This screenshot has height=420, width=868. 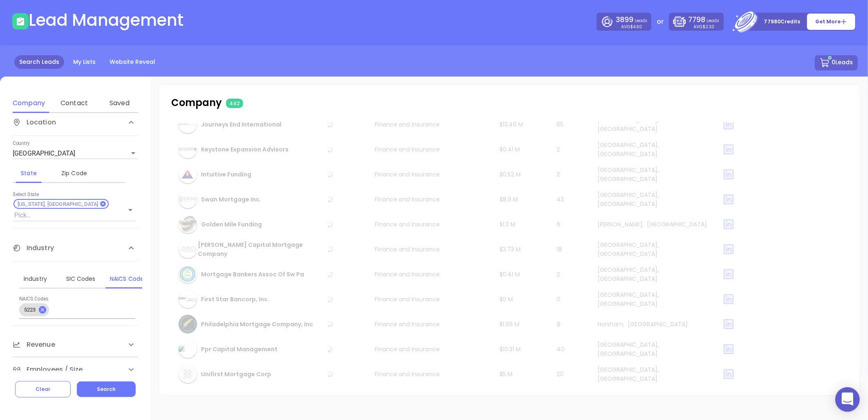 I want to click on div: Saved, so click(x=120, y=103).